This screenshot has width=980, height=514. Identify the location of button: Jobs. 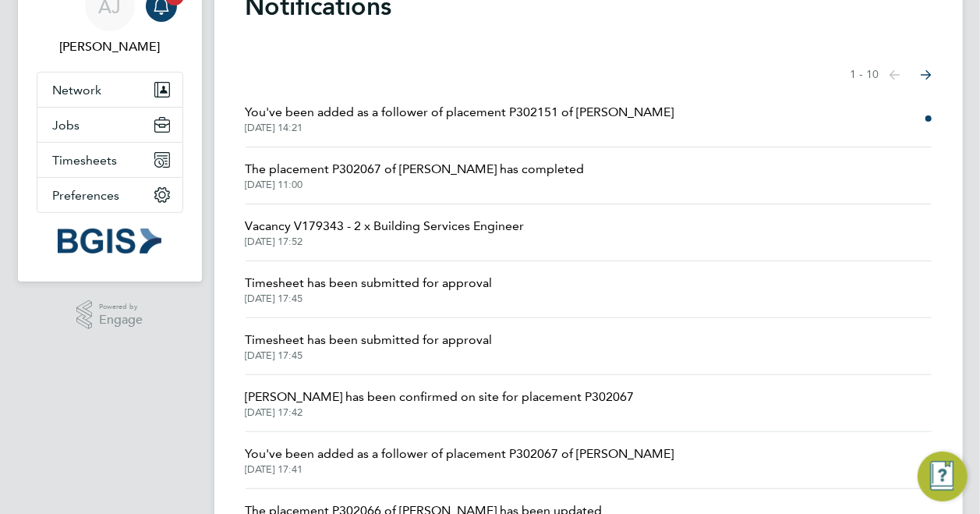
(110, 125).